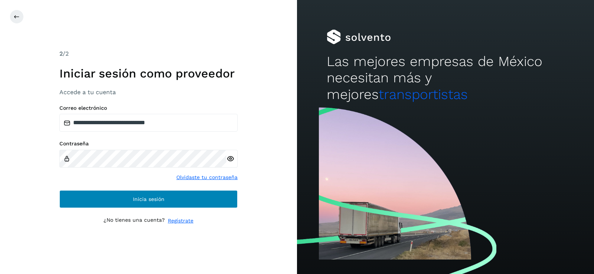  What do you see at coordinates (61, 53) in the screenshot?
I see `span: 2` at bounding box center [61, 53].